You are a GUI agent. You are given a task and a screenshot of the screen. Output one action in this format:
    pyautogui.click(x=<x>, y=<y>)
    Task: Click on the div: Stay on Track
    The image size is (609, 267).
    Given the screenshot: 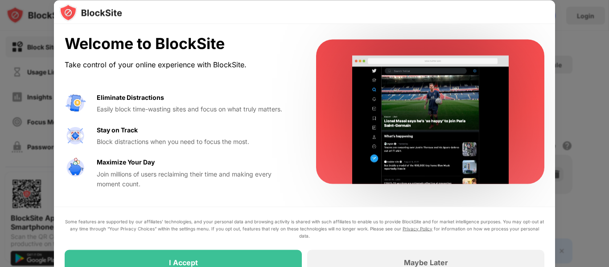 What is the action you would take?
    pyautogui.click(x=117, y=130)
    